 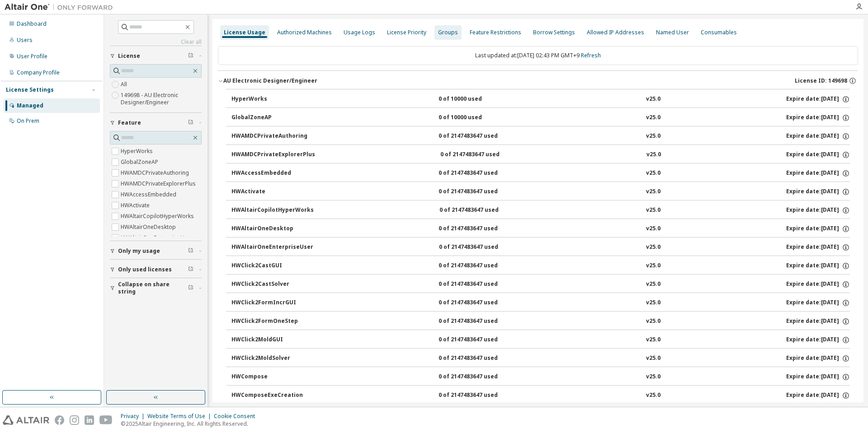 What do you see at coordinates (137, 152) in the screenshot?
I see `label: HyperWorks` at bounding box center [137, 152].